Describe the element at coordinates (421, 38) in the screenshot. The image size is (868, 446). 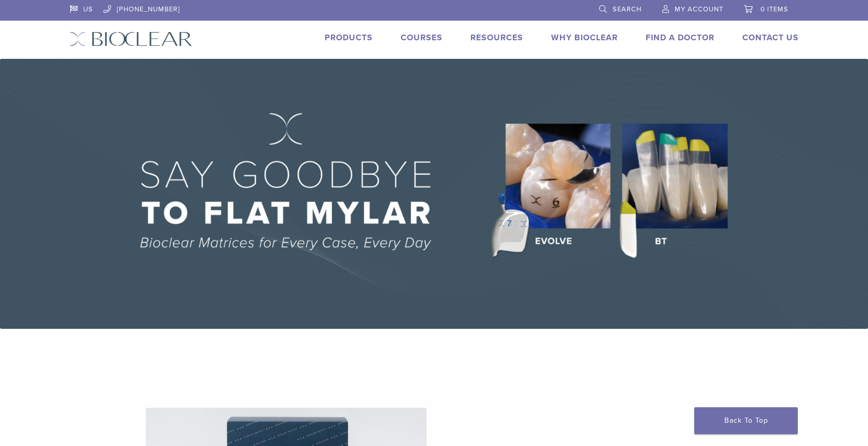
I see `a: Courses` at that location.